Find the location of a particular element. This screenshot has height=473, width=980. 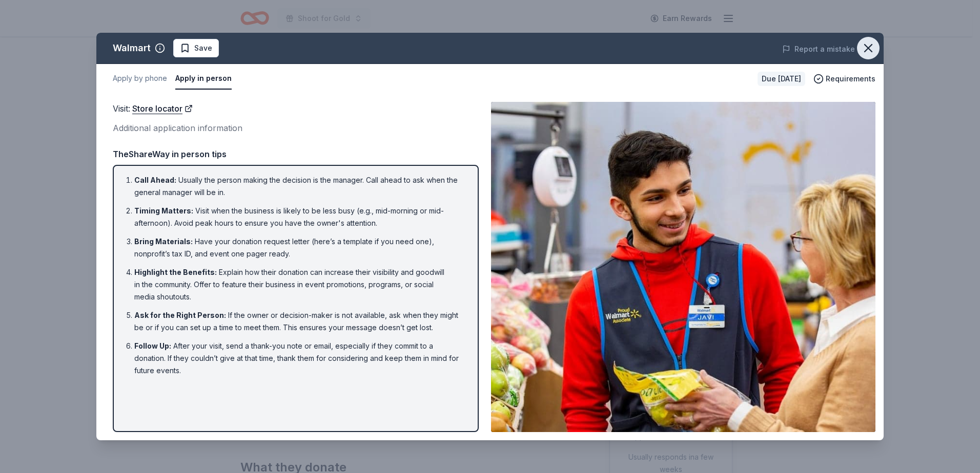

li: Visit when the business is likely to be less busy (e.g., mid-morning or mid-afternoon). Avoid pea... is located at coordinates (299, 217).